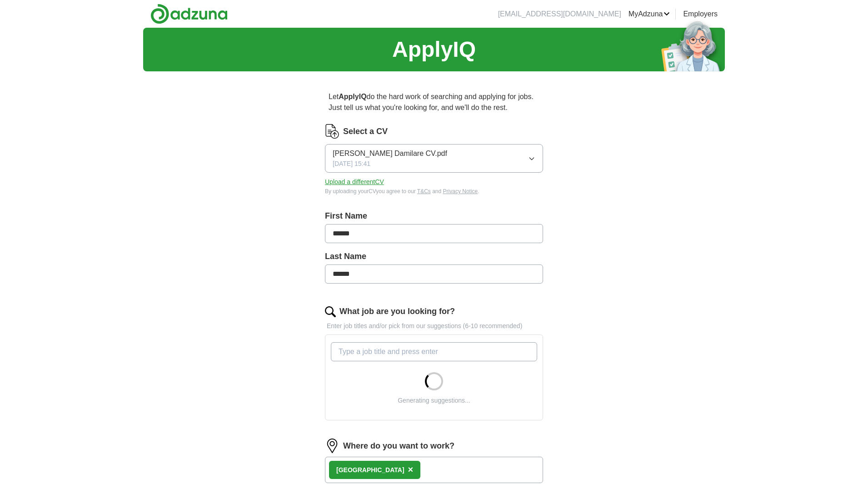  Describe the element at coordinates (352, 96) in the screenshot. I see `strong: ApplyIQ` at that location.